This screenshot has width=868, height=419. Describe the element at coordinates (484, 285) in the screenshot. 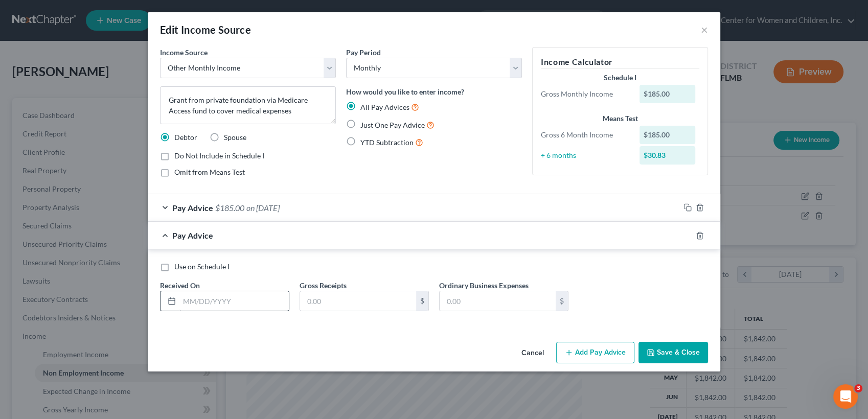

I see `label: Ordinary Business Expenses` at that location.